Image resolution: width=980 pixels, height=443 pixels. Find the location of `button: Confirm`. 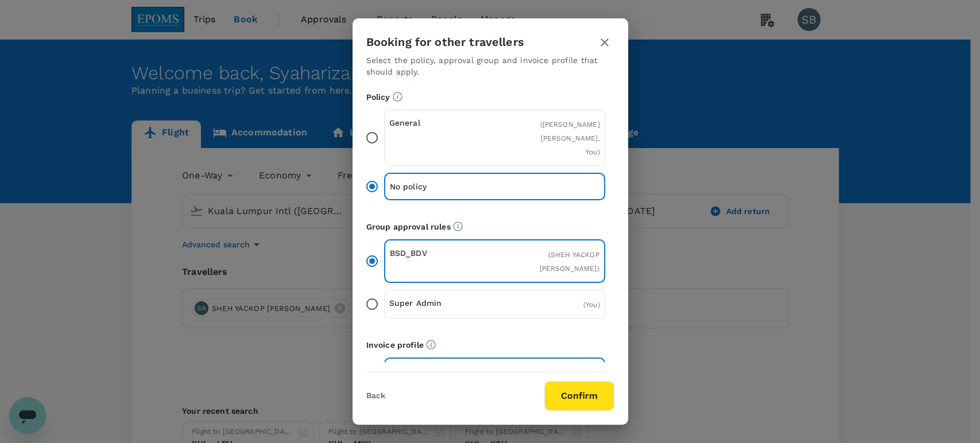

button: Confirm is located at coordinates (579, 396).